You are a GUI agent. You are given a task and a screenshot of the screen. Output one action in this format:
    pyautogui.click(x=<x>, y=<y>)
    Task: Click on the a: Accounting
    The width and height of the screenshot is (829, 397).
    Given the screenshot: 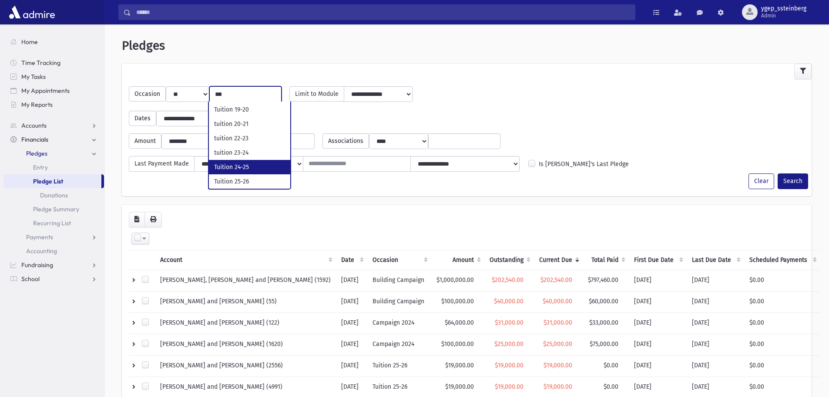 What is the action you would take?
    pyautogui.click(x=54, y=251)
    